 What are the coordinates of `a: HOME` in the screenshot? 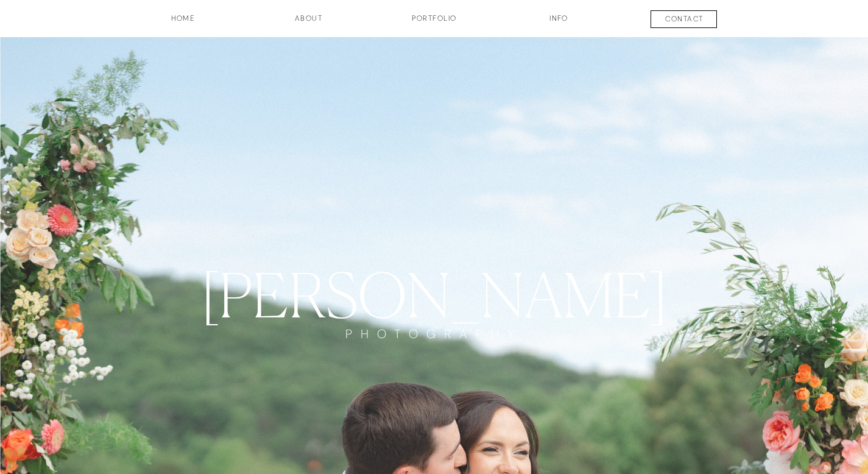 It's located at (184, 23).